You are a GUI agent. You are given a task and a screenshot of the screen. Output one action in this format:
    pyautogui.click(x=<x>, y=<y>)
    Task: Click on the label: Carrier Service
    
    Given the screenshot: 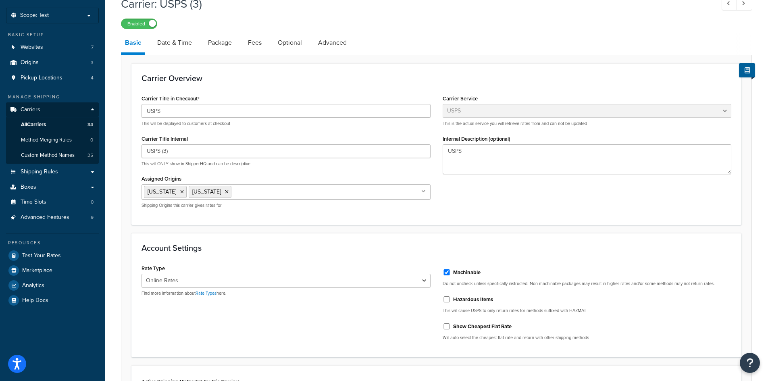 What is the action you would take?
    pyautogui.click(x=460, y=98)
    